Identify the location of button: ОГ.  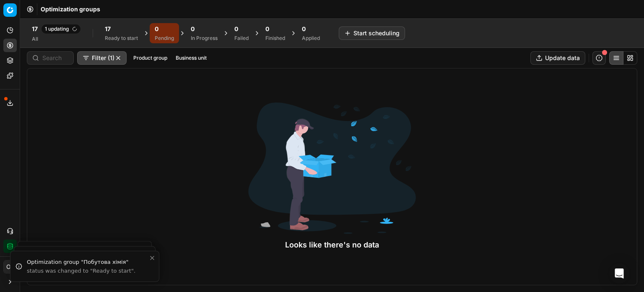
(10, 266).